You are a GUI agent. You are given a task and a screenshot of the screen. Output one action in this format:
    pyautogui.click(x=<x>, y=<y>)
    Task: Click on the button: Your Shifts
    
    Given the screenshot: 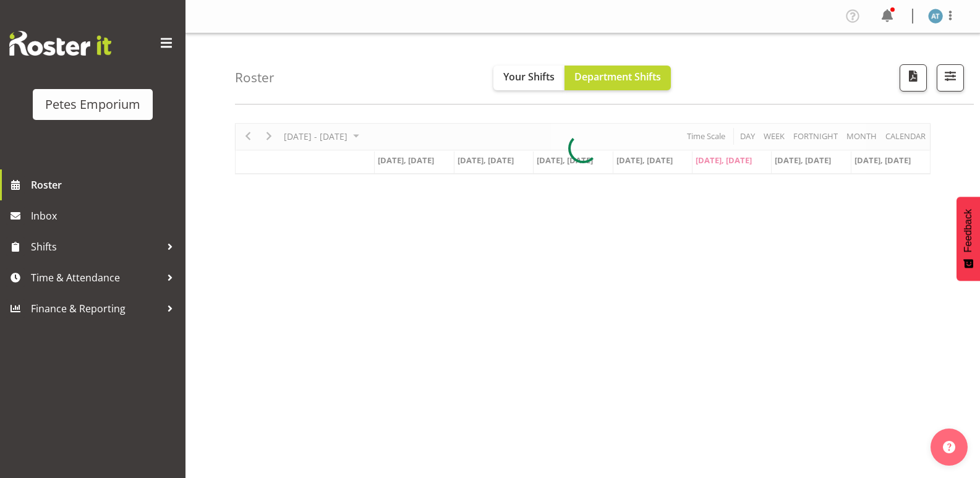 What is the action you would take?
    pyautogui.click(x=529, y=78)
    